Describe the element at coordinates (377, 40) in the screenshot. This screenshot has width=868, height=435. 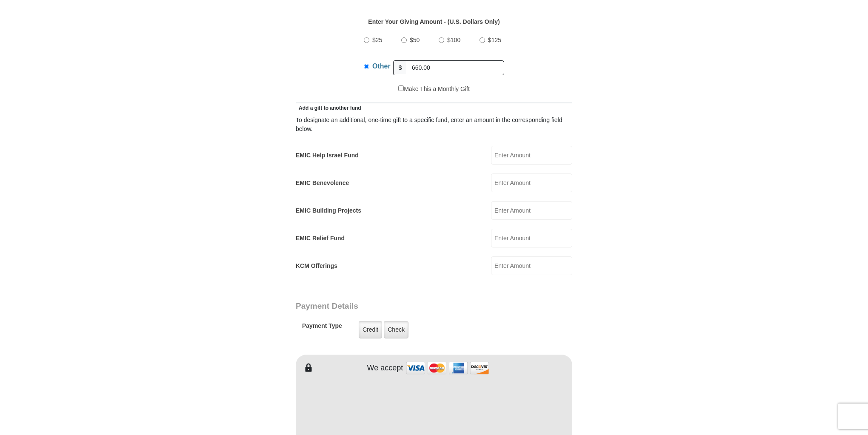
I see `span: $25` at that location.